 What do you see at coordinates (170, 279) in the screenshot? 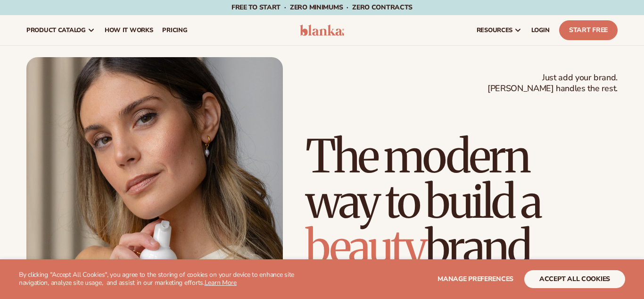
I see `p: By clicking "Accept All Cookies", you agree to the storing of cookies on your device to enhance s...` at bounding box center [170, 279].